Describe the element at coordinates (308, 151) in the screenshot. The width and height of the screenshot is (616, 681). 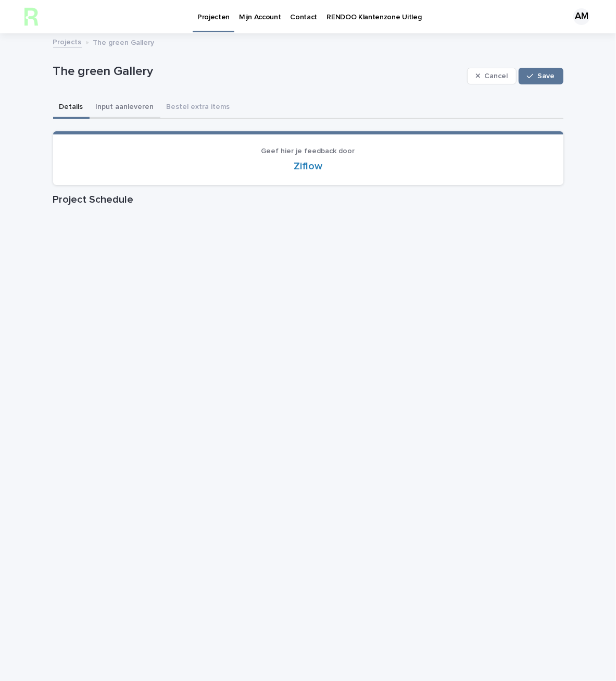
I see `span: Geef hier je feedback door` at that location.